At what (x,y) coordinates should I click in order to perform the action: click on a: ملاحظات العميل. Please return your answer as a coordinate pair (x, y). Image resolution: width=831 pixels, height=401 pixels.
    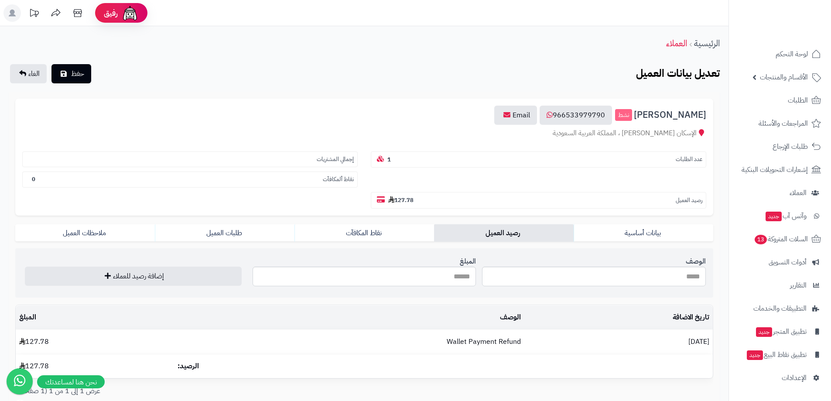
    Looking at the image, I should click on (85, 233).